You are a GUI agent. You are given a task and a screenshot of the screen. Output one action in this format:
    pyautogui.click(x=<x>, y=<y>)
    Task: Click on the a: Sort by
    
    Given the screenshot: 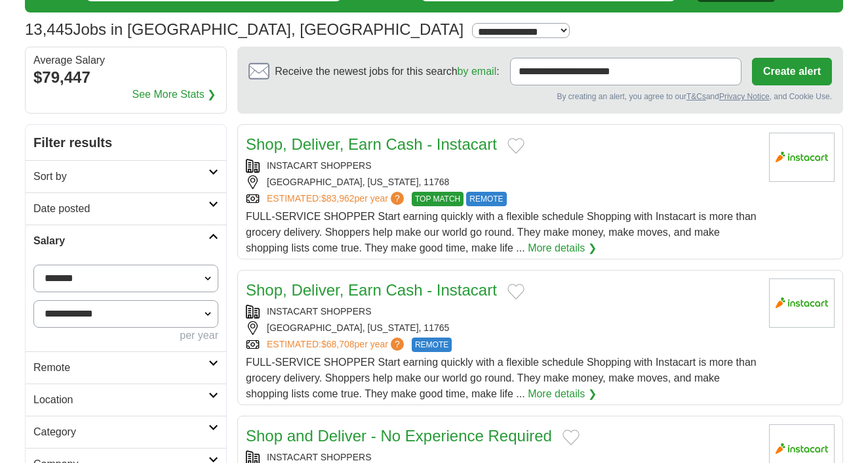 What is the action you would take?
    pyautogui.click(x=126, y=176)
    